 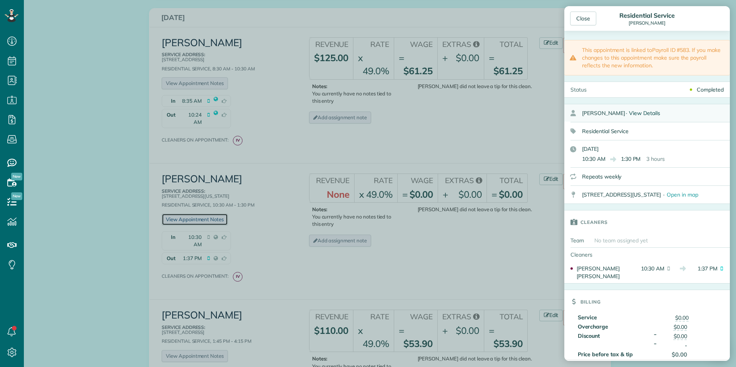 I want to click on div: Cleaners, so click(x=591, y=255).